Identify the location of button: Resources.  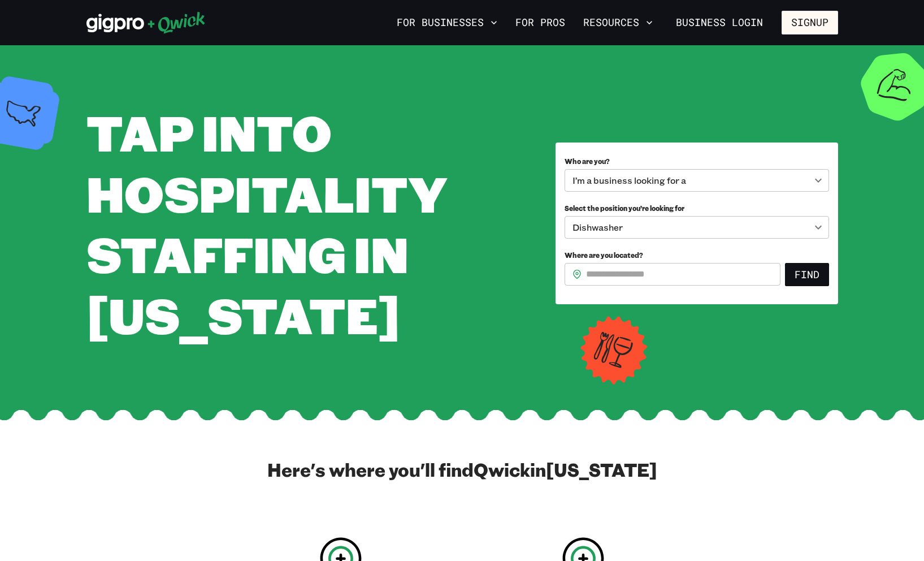
(618, 23).